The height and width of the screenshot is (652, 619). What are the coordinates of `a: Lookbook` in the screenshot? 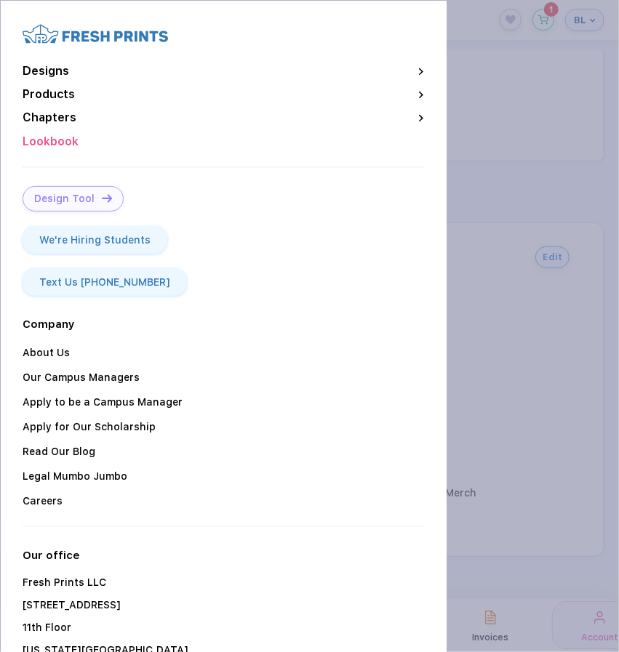 It's located at (223, 142).